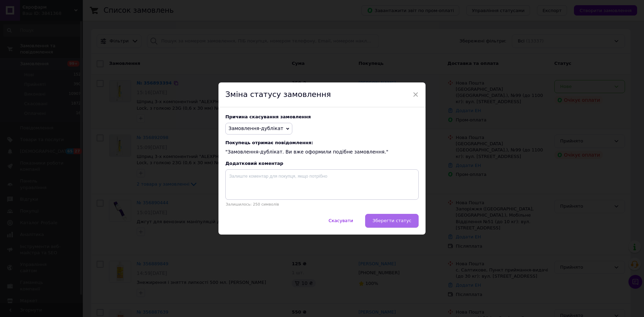 The height and width of the screenshot is (317, 644). Describe the element at coordinates (322, 143) in the screenshot. I see `span: Покупець отримає повідомлення:` at that location.